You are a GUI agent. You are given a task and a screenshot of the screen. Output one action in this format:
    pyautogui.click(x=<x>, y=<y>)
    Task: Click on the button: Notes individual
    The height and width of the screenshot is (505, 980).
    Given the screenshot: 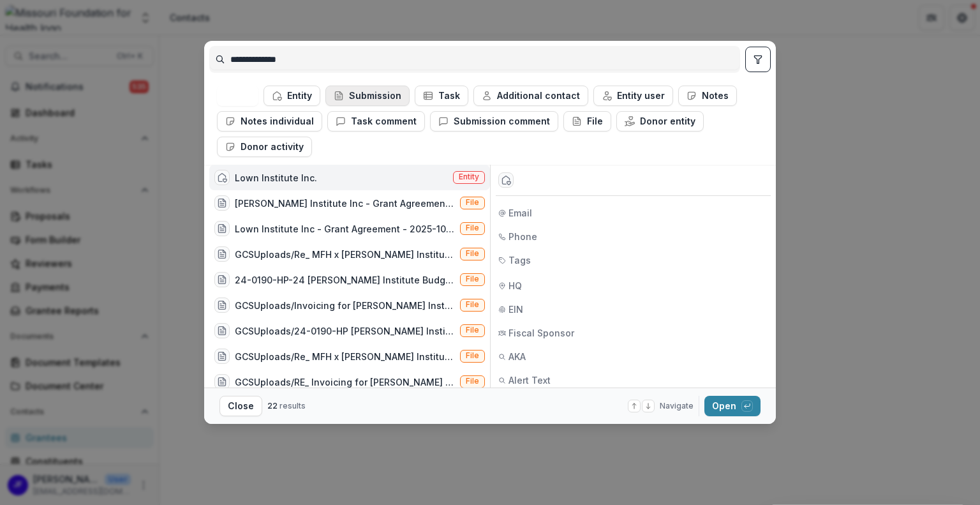 What is the action you would take?
    pyautogui.click(x=269, y=121)
    